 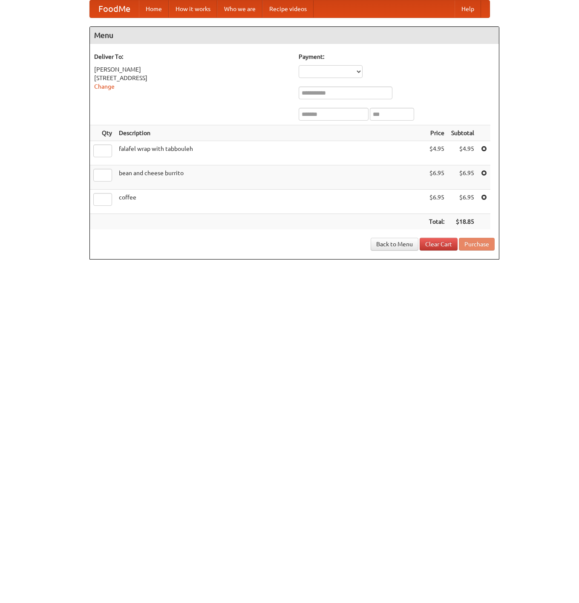 I want to click on td: coffee, so click(x=271, y=202).